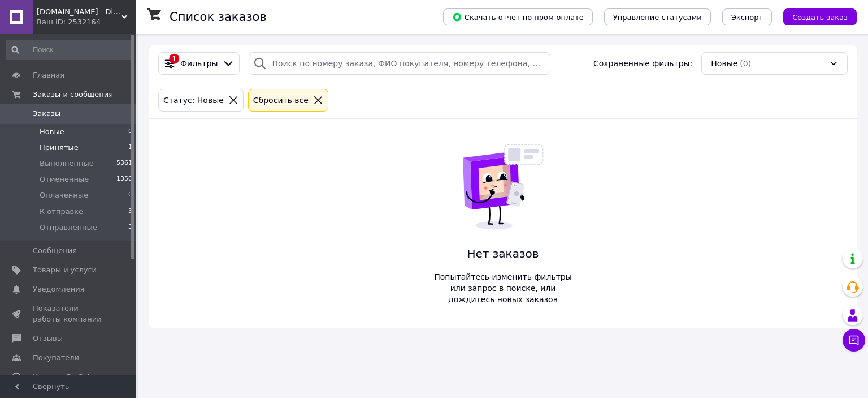 This screenshot has height=398, width=868. I want to click on span: Выполненные, so click(67, 163).